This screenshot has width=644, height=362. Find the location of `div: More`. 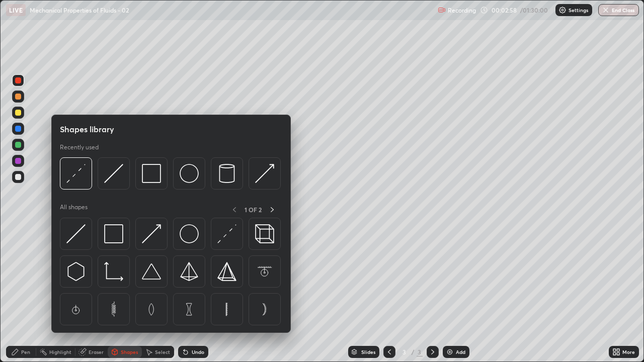

div: More is located at coordinates (629, 352).